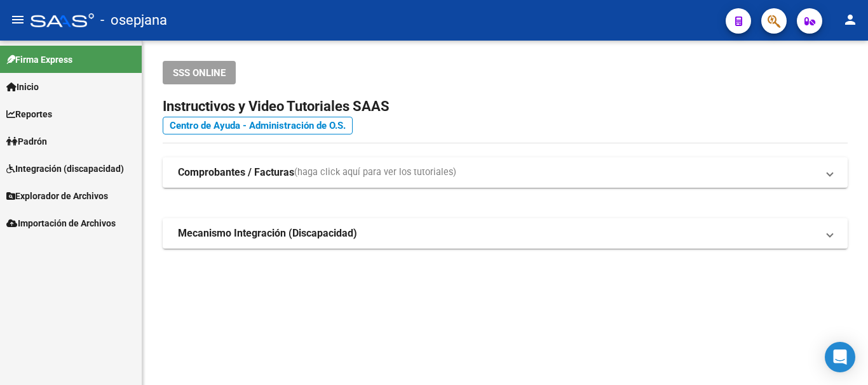  What do you see at coordinates (505, 173) in the screenshot?
I see `mat-expansion-panel-header: Comprobantes / Facturas(haga click aquí para ver los tutoriales)` at bounding box center [505, 173].